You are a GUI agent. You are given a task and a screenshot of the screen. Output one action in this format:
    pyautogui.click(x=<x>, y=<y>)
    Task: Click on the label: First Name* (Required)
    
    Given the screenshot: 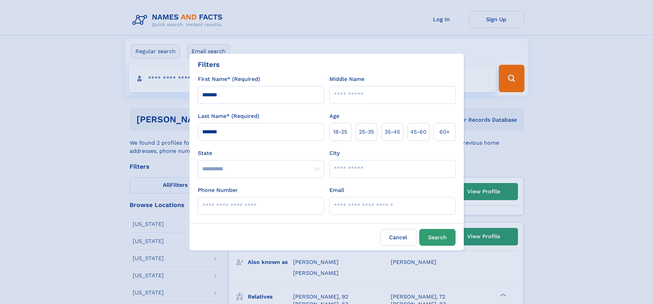 What is the action you would take?
    pyautogui.click(x=229, y=79)
    